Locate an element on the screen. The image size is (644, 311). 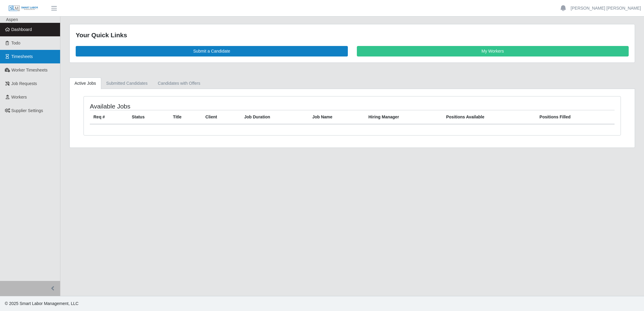
span: Dashboard is located at coordinates (22, 30).